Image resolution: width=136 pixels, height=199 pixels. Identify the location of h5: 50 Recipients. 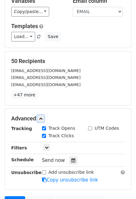
(68, 61).